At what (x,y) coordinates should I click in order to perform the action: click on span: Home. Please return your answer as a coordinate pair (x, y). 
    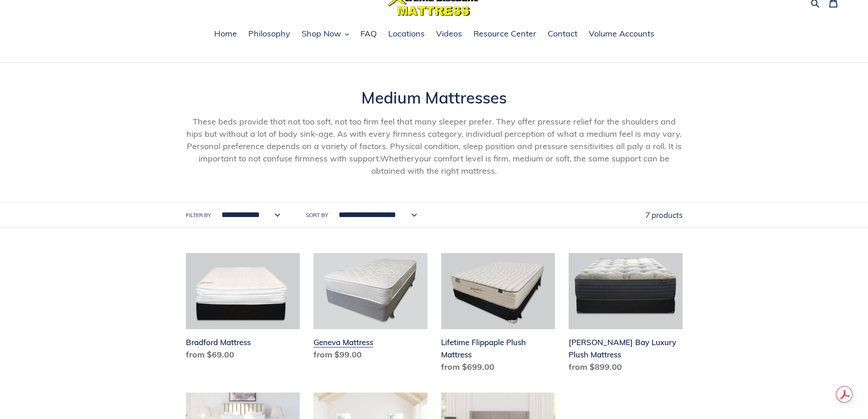
    Looking at the image, I should click on (226, 34).